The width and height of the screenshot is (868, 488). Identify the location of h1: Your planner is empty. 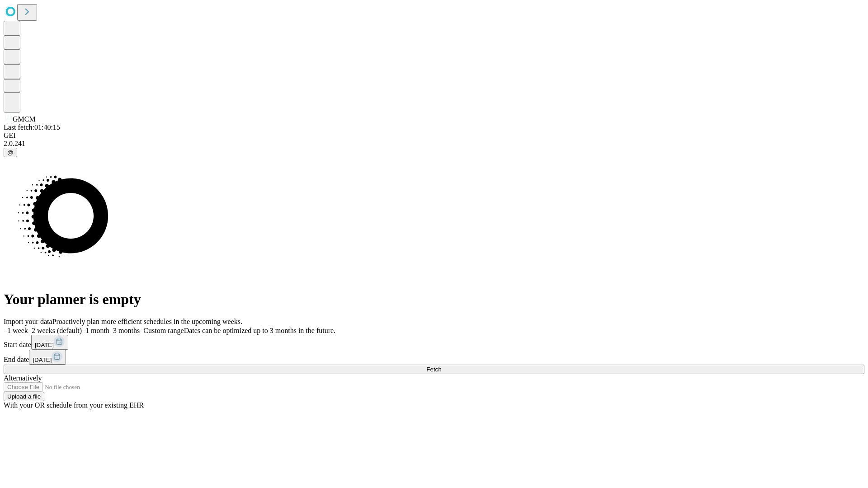
(434, 299).